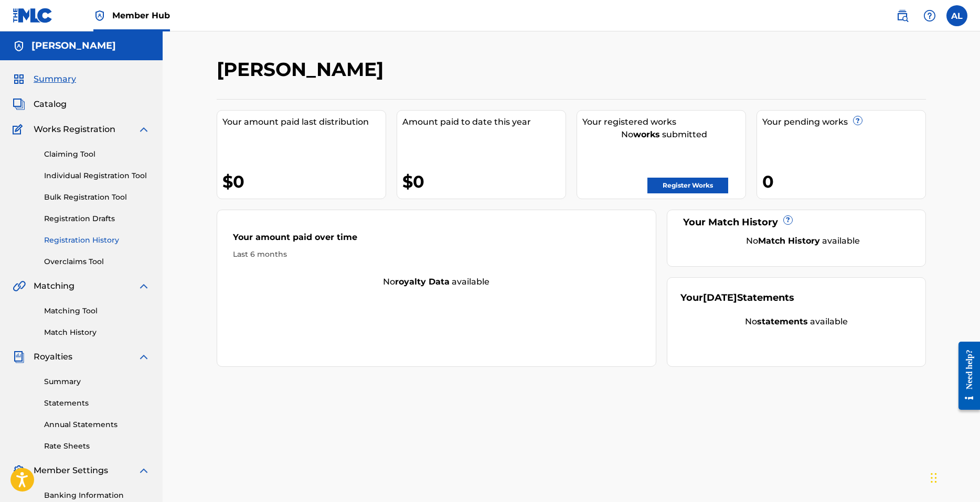 The width and height of the screenshot is (980, 502). Describe the element at coordinates (97, 218) in the screenshot. I see `a: Registration Drafts` at that location.